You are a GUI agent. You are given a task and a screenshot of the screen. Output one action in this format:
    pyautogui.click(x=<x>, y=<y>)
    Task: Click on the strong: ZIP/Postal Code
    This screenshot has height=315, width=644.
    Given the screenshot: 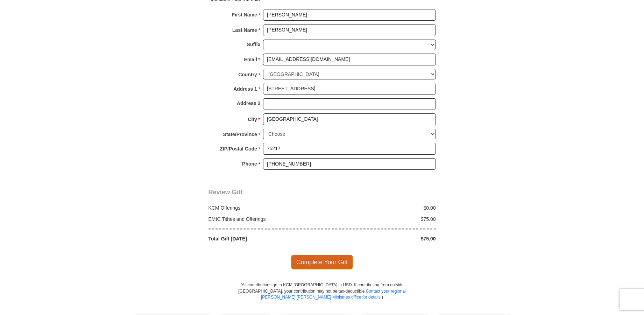 What is the action you would take?
    pyautogui.click(x=238, y=149)
    